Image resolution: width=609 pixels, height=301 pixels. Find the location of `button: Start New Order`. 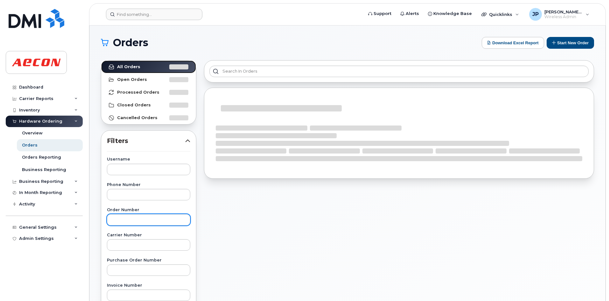

button: Start New Order is located at coordinates (571, 43).